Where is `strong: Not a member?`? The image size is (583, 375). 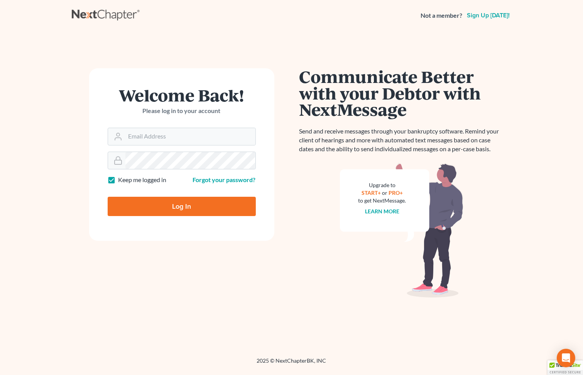 strong: Not a member? is located at coordinates (442, 15).